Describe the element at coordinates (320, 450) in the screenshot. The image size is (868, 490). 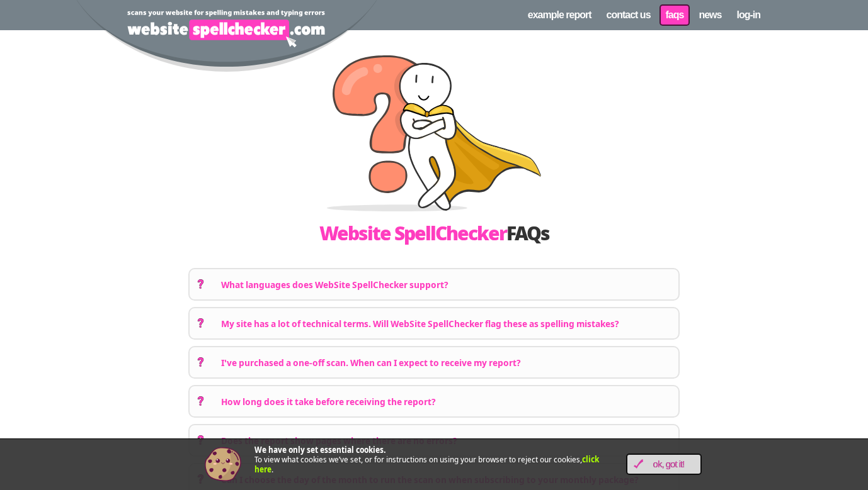
I see `strong: We have only set essential cookies.` at that location.